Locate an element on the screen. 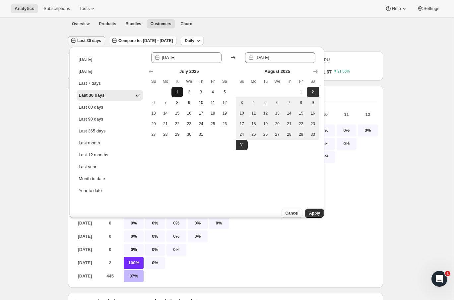  button: Wednesday August 13 2025 is located at coordinates (277, 113).